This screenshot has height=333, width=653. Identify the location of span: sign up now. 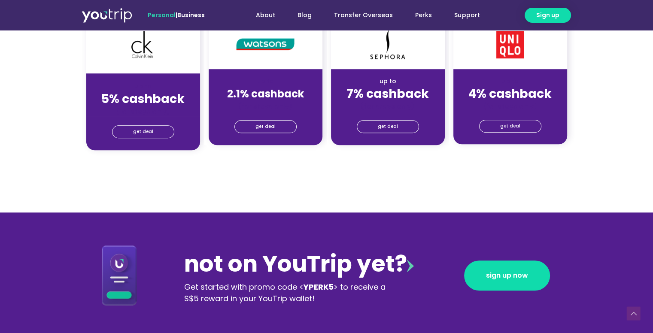
(507, 276).